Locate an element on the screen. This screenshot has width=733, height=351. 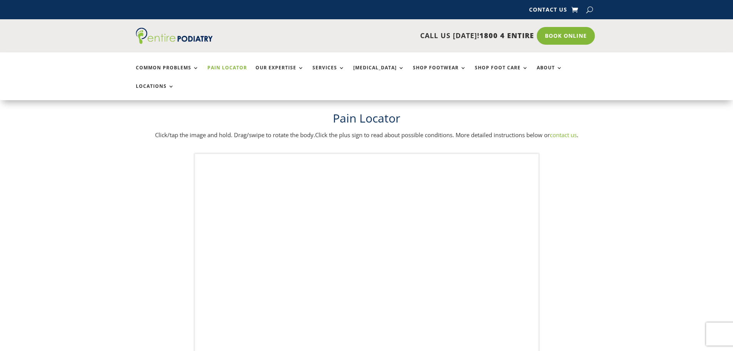
a: Pain Locator is located at coordinates (227, 73).